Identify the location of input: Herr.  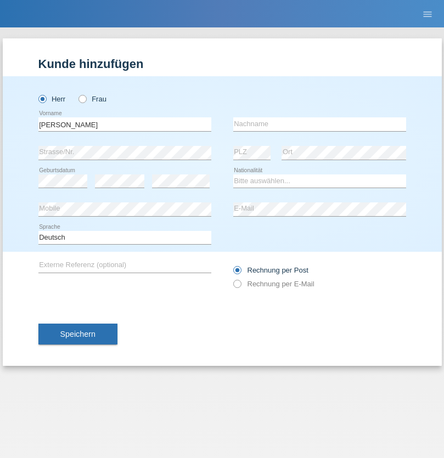
(42, 98).